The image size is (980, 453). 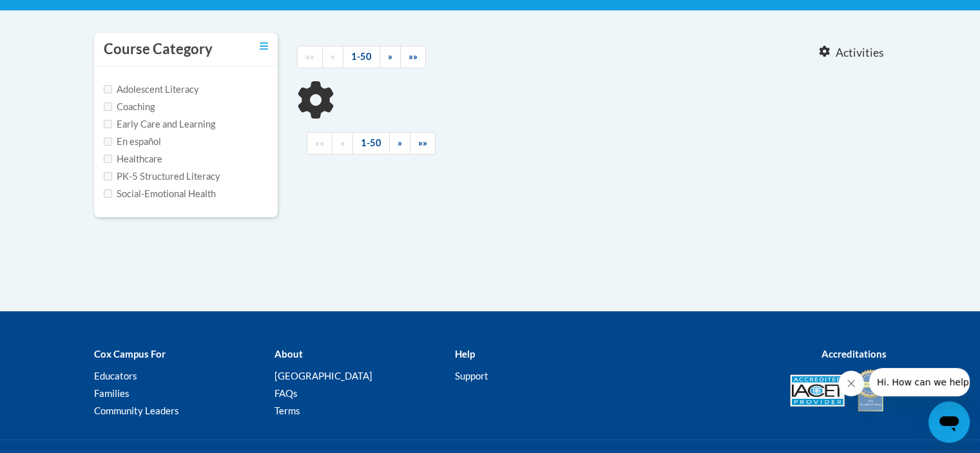 What do you see at coordinates (159, 124) in the screenshot?
I see `label: Early Care and Learning` at bounding box center [159, 124].